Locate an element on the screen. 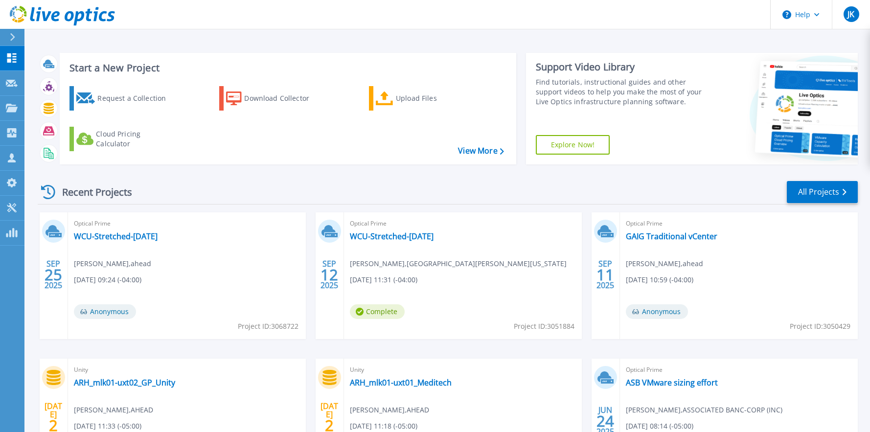 The image size is (870, 432). a: Cloud Pricing Calculator is located at coordinates (124, 139).